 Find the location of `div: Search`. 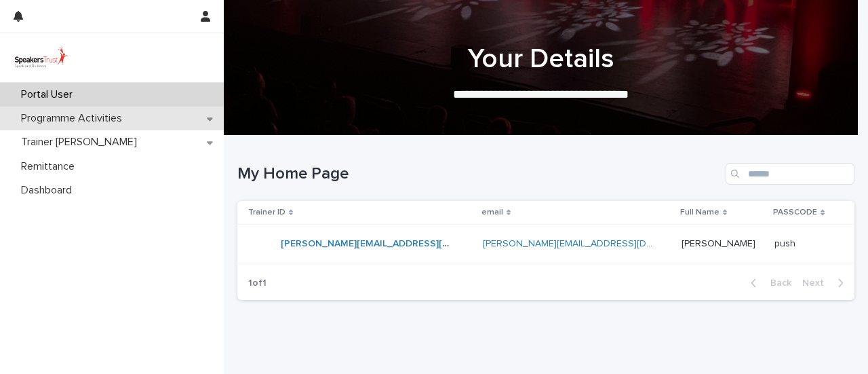

div: Search is located at coordinates (791, 174).